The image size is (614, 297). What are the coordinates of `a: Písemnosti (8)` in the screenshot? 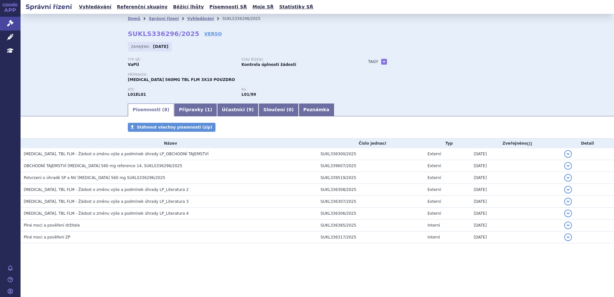 It's located at (151, 110).